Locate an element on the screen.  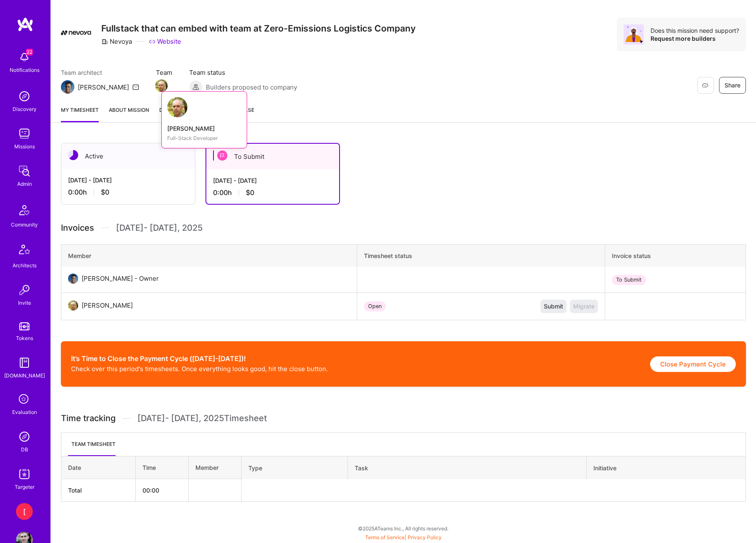
th: Date is located at coordinates (99, 468).